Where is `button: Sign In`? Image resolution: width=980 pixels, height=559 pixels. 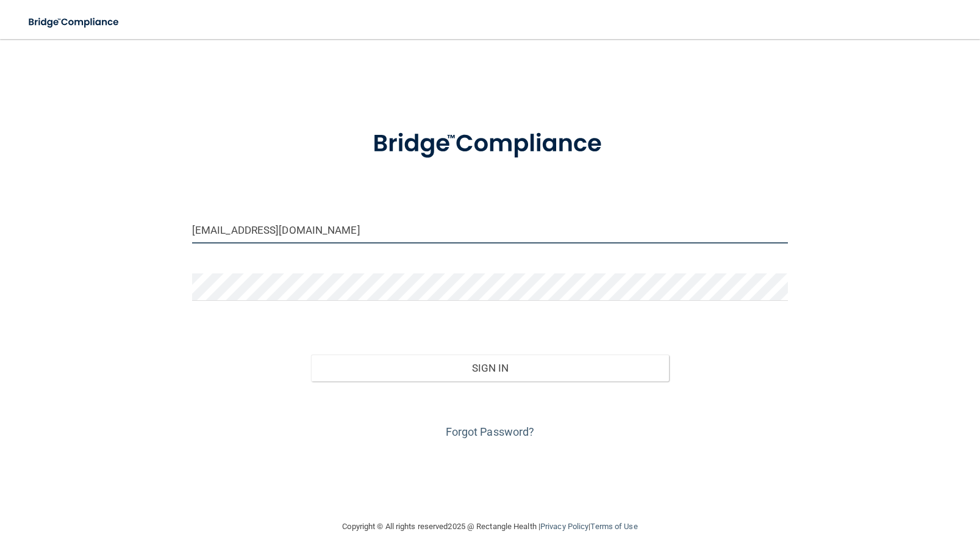
button: Sign In is located at coordinates (490, 368).